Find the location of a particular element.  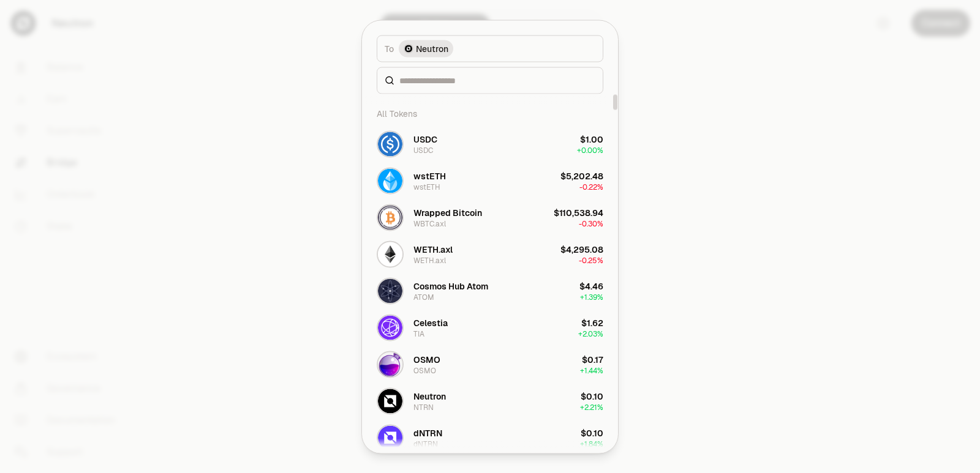

img: dNTRN Logo is located at coordinates (390, 437).